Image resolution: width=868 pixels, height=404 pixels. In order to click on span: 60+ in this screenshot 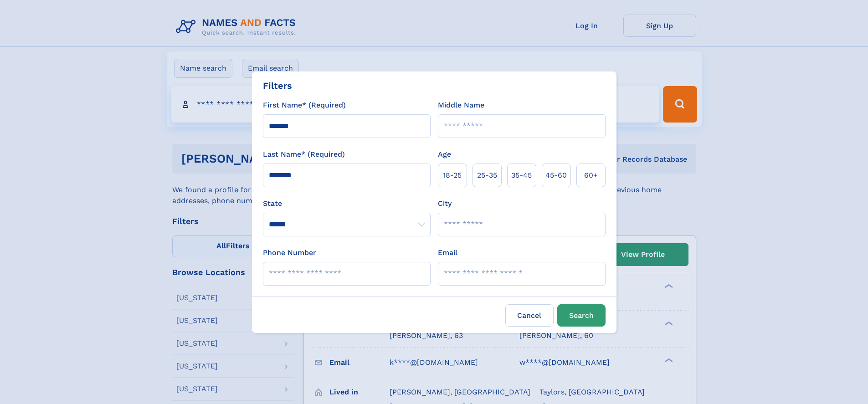, I will do `click(591, 175)`.